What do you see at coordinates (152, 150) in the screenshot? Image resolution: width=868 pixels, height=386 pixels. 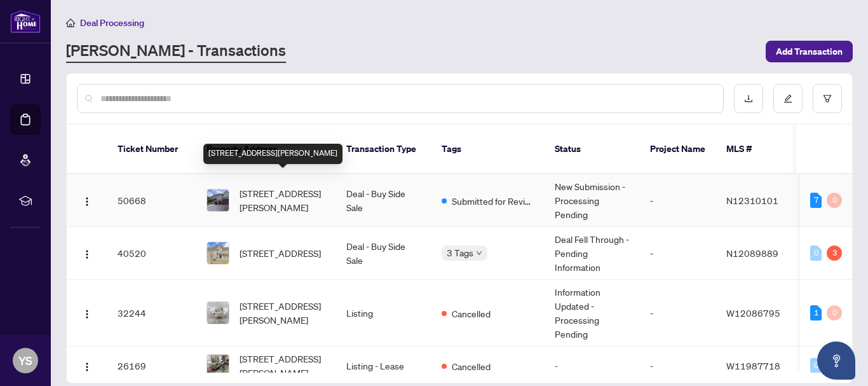 I see `th: Ticket Number` at bounding box center [152, 150].